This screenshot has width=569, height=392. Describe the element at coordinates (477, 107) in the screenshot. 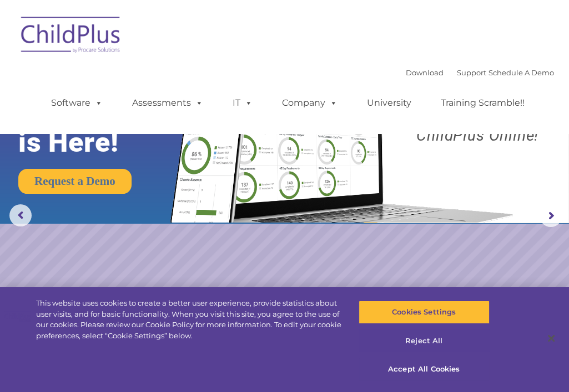

I see `rs-layer: Boost your productivity and streamline your success in ChildPlus Online!` at that location.